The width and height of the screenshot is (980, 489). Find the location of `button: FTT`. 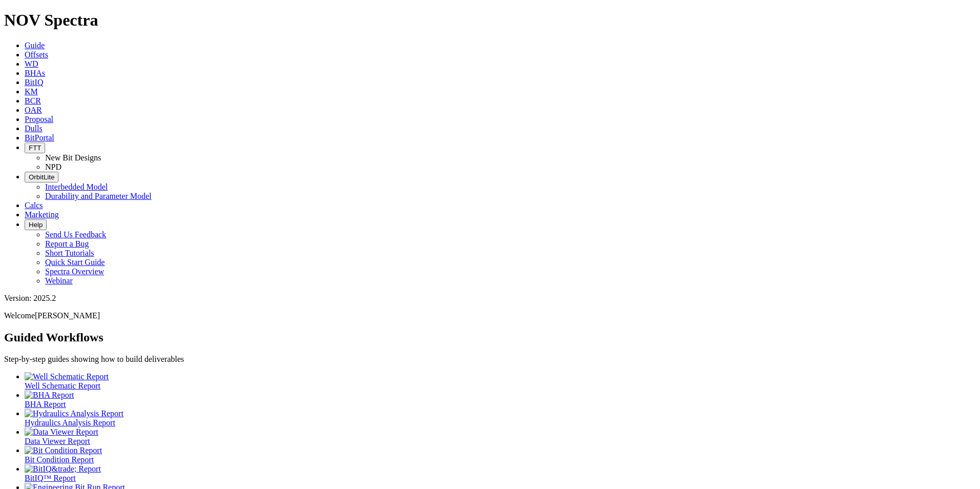

button: FTT is located at coordinates (35, 148).